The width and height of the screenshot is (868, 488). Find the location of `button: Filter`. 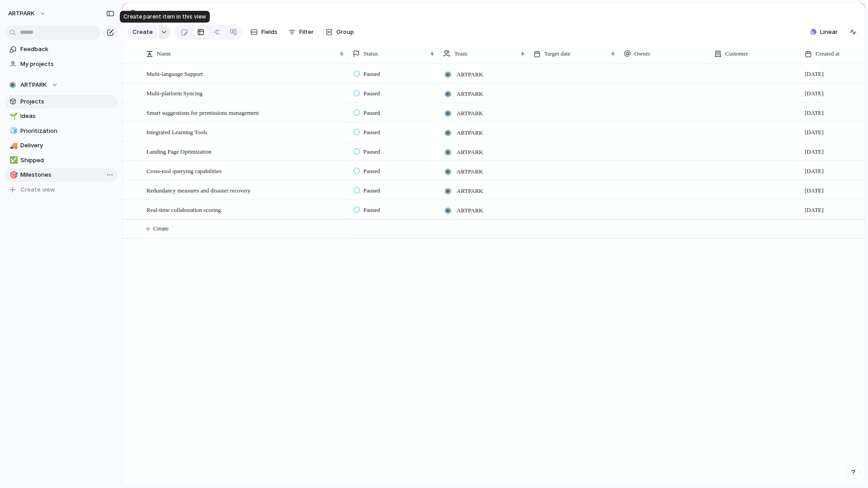

button: Filter is located at coordinates (301, 32).